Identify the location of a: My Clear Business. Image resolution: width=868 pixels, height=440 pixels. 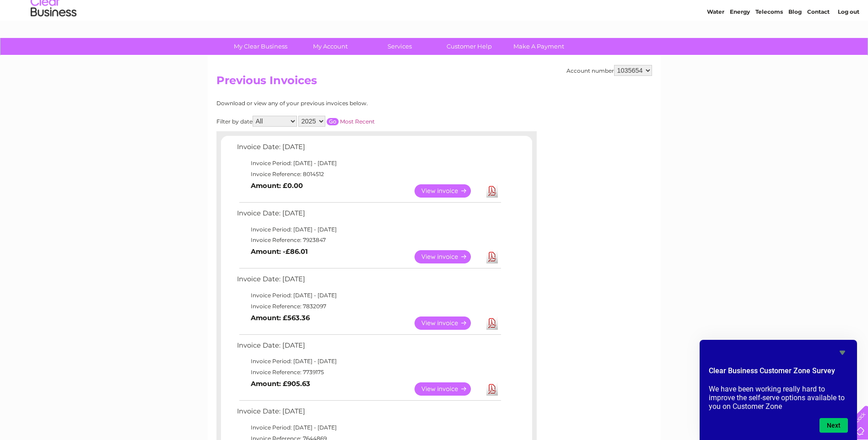
(260, 47).